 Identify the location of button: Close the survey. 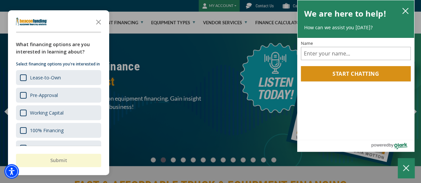
(99, 22).